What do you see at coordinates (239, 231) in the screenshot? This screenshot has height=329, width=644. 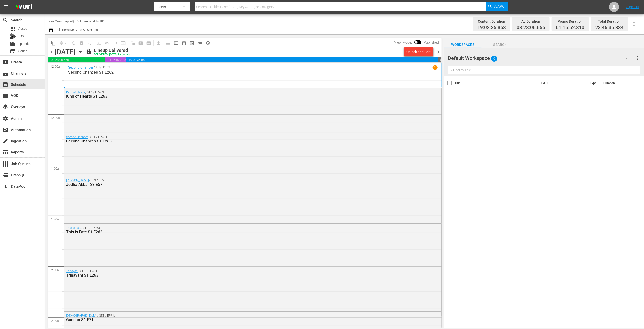 I see `div: This is Fate S1 E263` at bounding box center [239, 231].